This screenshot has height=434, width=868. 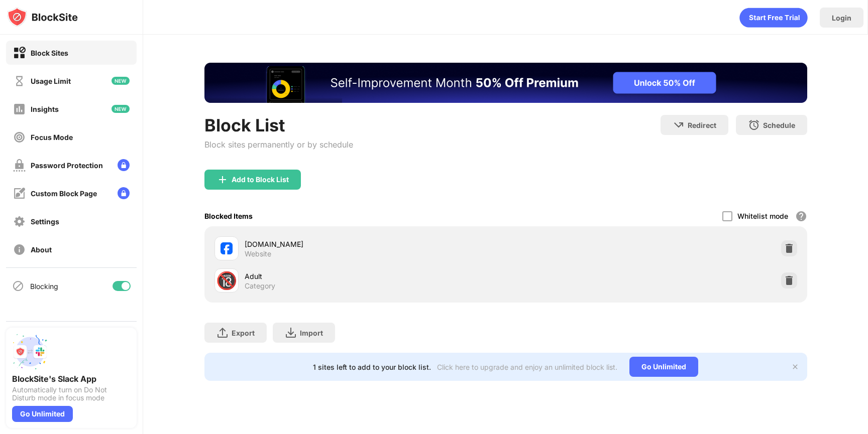 I want to click on div: Website, so click(x=257, y=254).